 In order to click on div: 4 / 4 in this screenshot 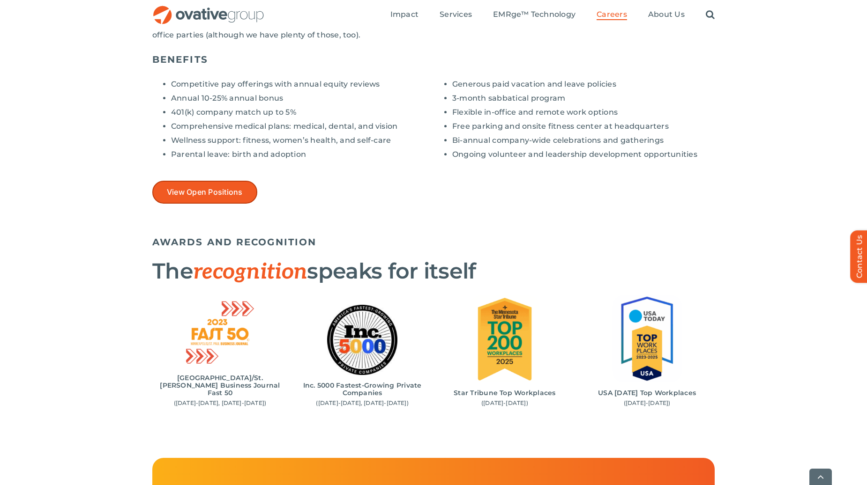, I will do `click(647, 351)`.